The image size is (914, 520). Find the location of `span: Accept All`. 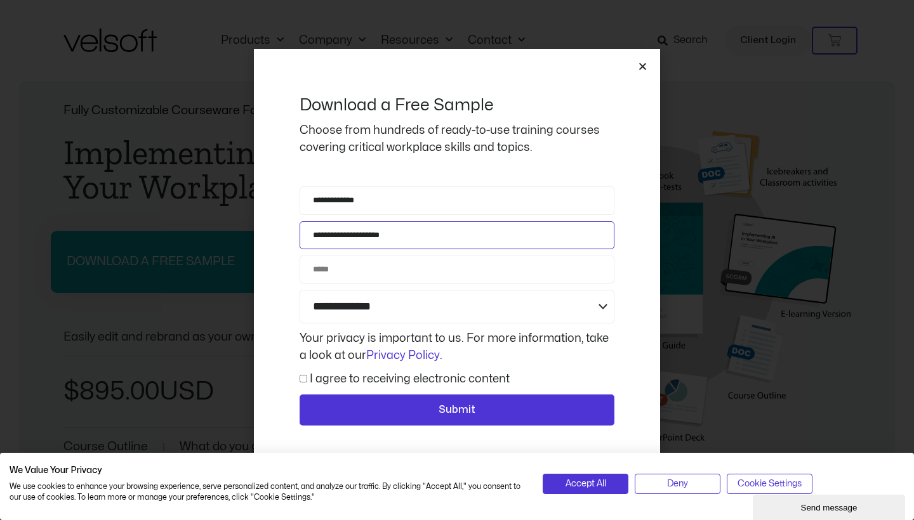

span: Accept All is located at coordinates (586, 484).